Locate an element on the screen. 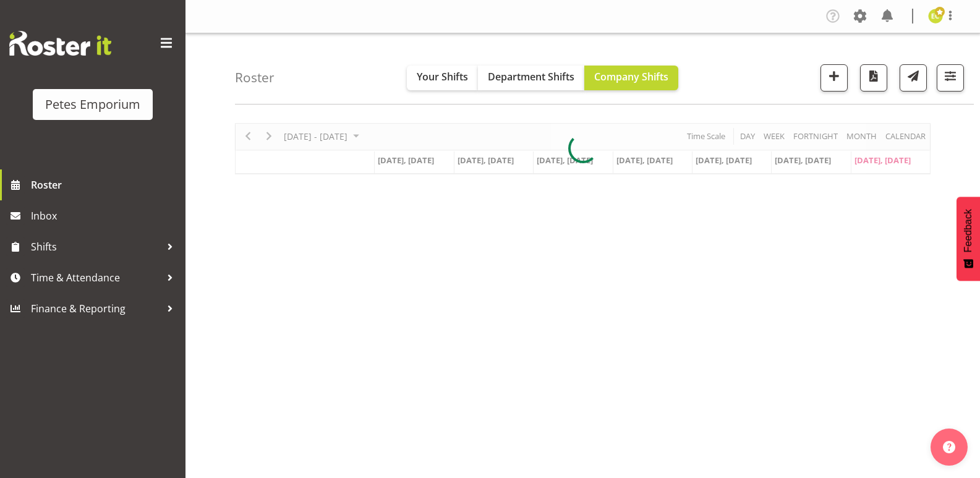 This screenshot has width=980, height=478. span: Department Shifts is located at coordinates (531, 77).